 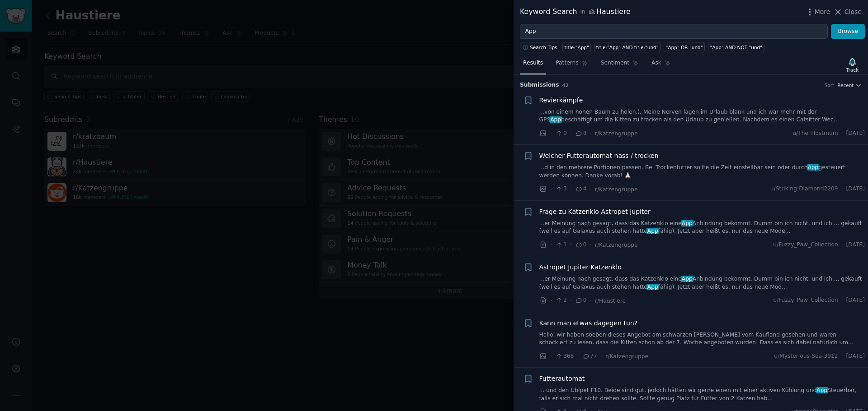 I want to click on div: Track, so click(x=852, y=70).